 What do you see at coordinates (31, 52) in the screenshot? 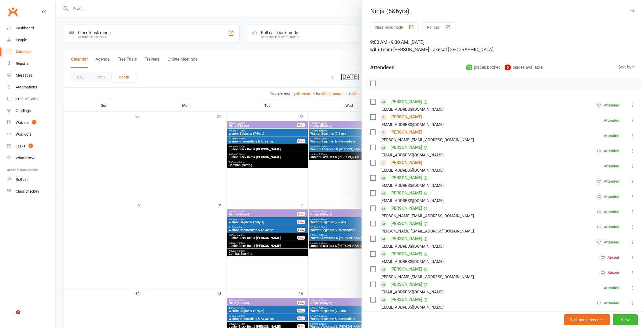
I see `a: Calendar` at bounding box center [31, 52].